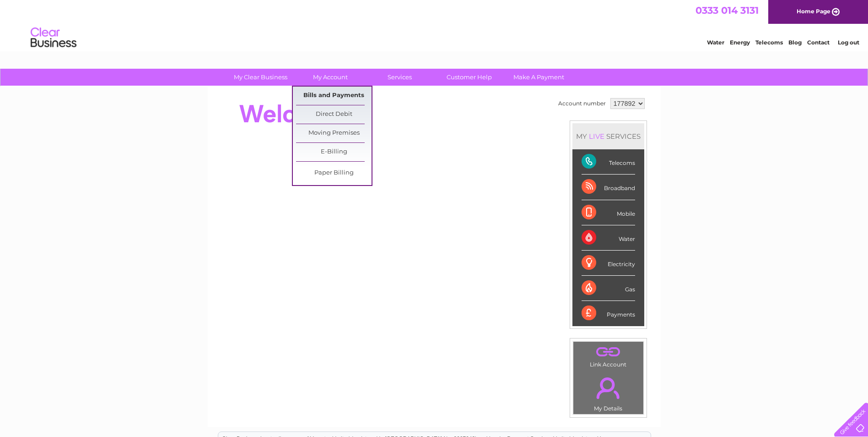 The image size is (868, 437). What do you see at coordinates (609, 162) in the screenshot?
I see `div: Telecoms` at bounding box center [609, 162].